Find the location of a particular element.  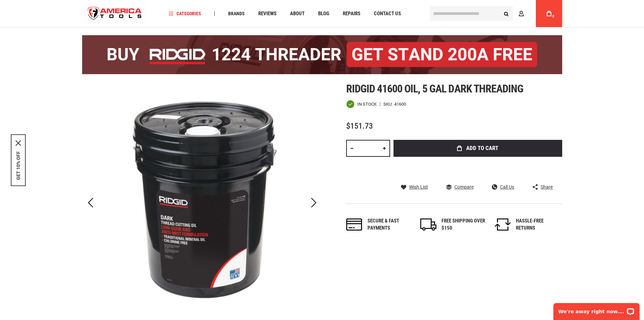

span: Categories is located at coordinates (185, 14).